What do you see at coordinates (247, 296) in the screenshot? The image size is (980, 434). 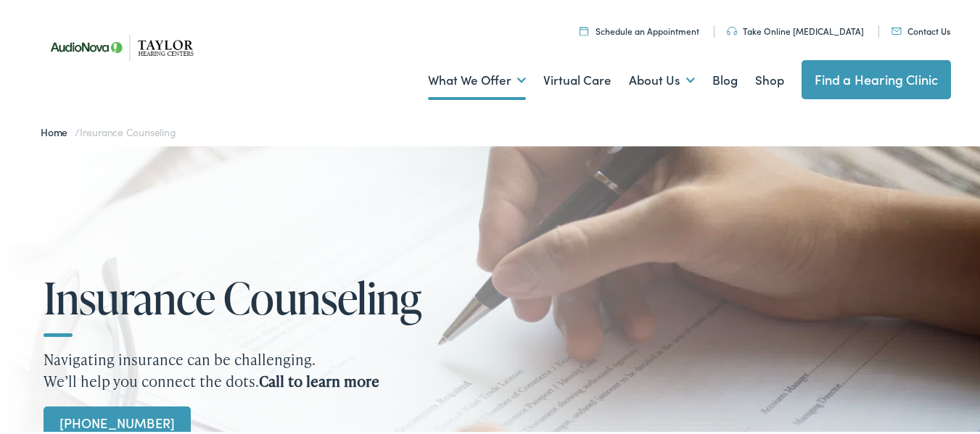 I see `h1: Insurance Counseling` at bounding box center [247, 296].